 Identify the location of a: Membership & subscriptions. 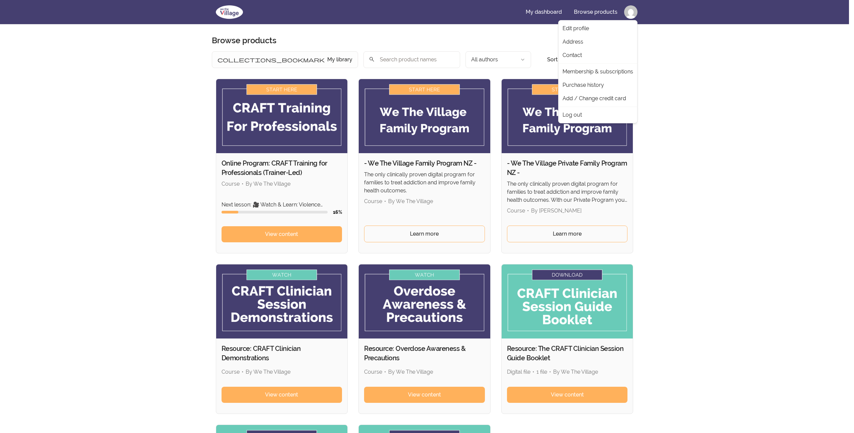
(598, 72).